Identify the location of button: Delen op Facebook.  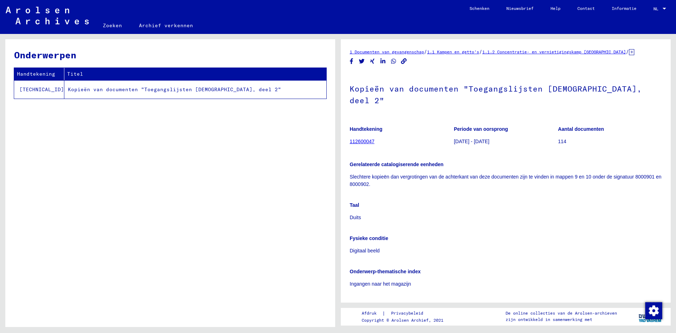
(351, 61).